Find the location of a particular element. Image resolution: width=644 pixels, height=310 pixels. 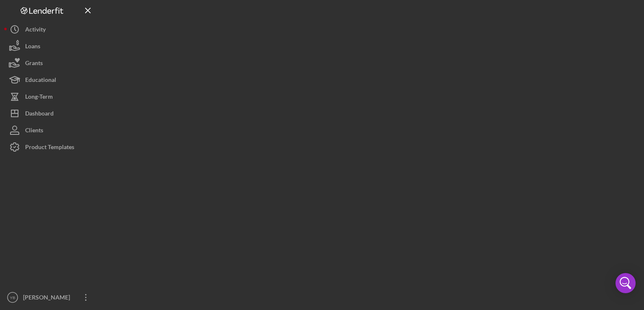

a: Loans is located at coordinates (50, 46).